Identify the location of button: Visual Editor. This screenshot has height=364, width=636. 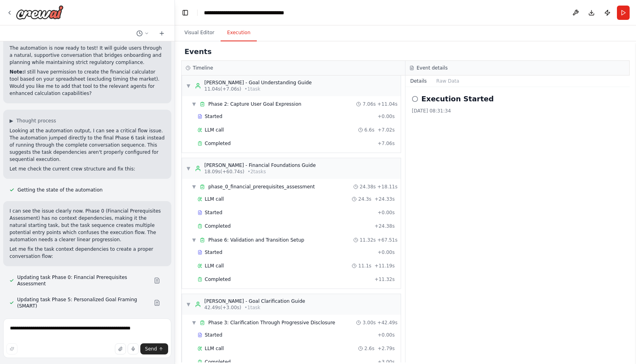
(199, 33).